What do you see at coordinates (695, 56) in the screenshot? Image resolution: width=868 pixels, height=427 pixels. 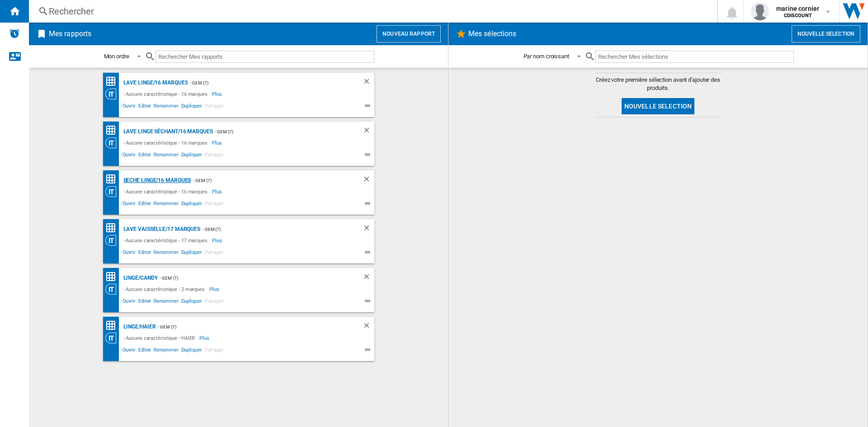 I see `input: Rechercher Mes sélections` at bounding box center [695, 56].